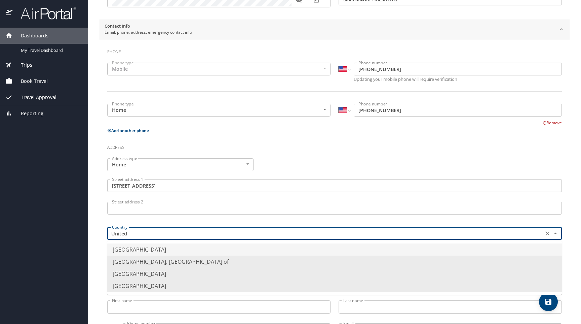 The width and height of the screenshot is (581, 324). Describe the element at coordinates (148, 32) in the screenshot. I see `p: Email, phone, address, emergency contact info` at that location.